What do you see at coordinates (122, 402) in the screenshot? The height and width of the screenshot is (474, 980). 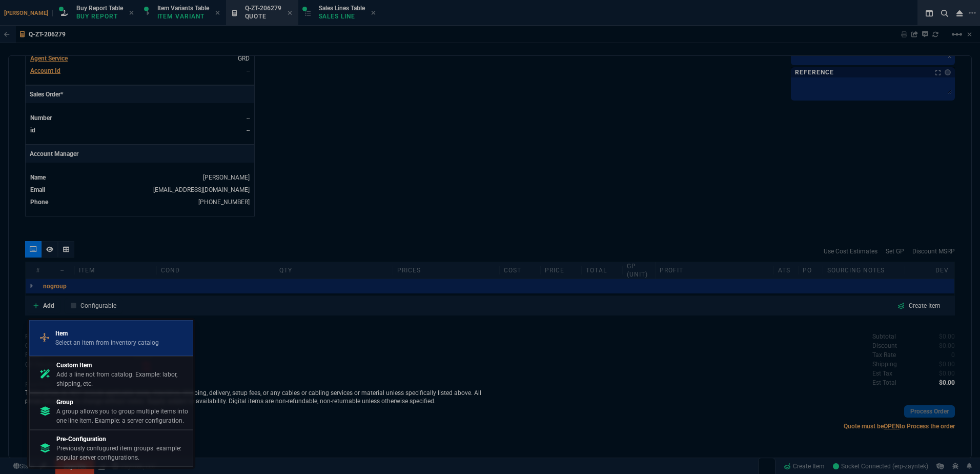 I see `p: Group` at bounding box center [122, 402].